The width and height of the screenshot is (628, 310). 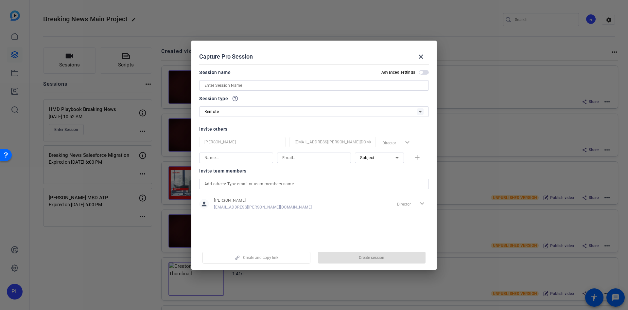 What do you see at coordinates (314, 171) in the screenshot?
I see `div: Invite team members` at bounding box center [314, 171].